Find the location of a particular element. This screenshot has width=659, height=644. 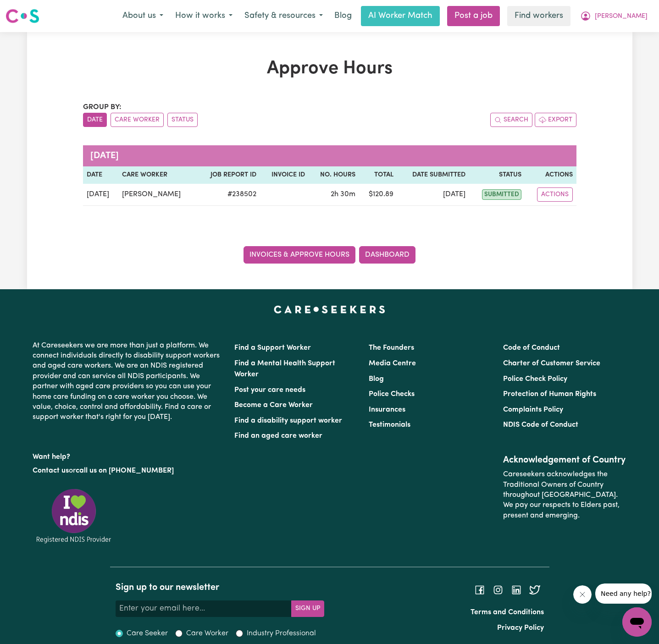

button: Safety & resources is located at coordinates (283, 16).